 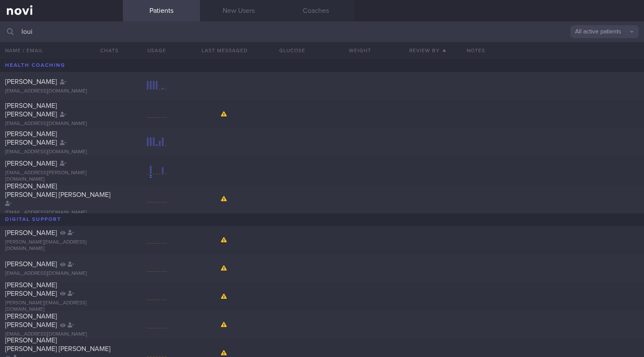 What do you see at coordinates (605, 32) in the screenshot?
I see `button: All active patients` at bounding box center [605, 32].